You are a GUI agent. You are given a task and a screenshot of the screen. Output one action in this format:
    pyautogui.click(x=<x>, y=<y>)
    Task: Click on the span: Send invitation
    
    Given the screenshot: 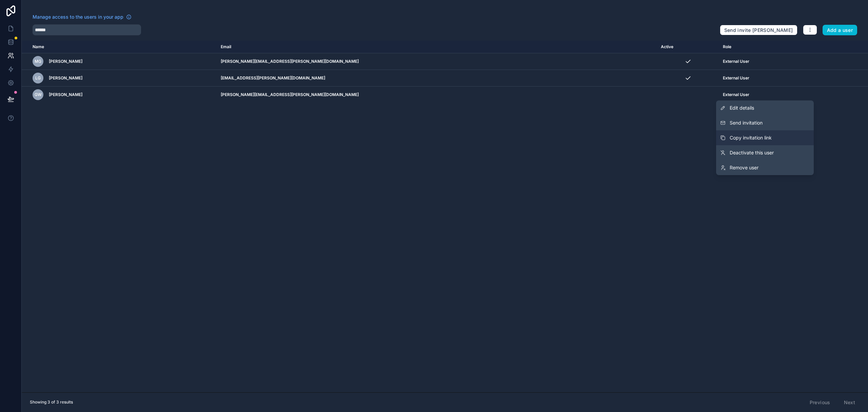 What is the action you would take?
    pyautogui.click(x=746, y=123)
    